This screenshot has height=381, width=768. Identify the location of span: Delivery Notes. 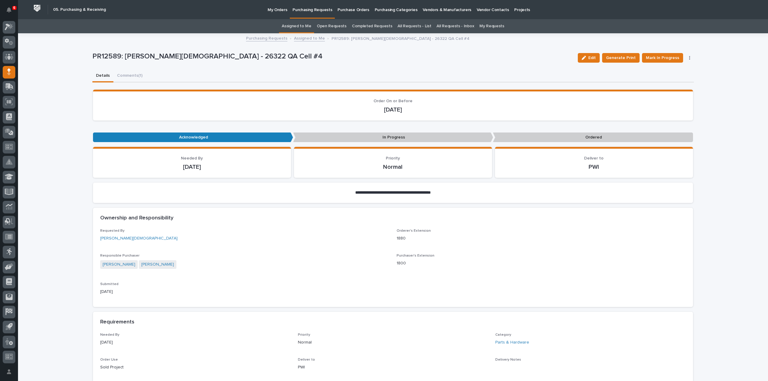
(508, 360).